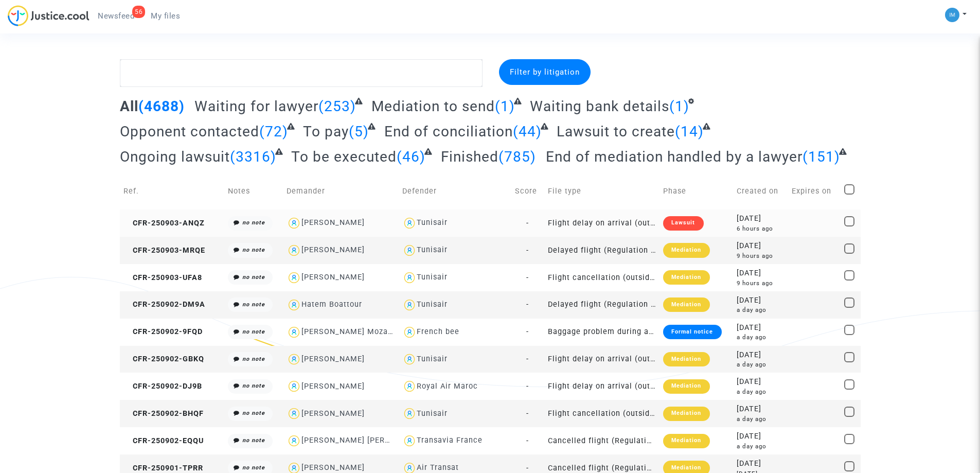 The height and width of the screenshot is (473, 980). Describe the element at coordinates (450, 440) in the screenshot. I see `div: Transavia France` at that location.